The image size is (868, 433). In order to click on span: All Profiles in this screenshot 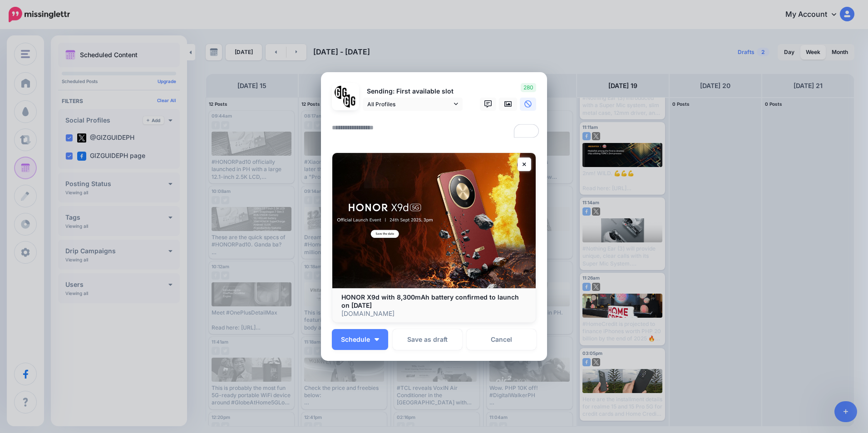, I will do `click(409, 104)`.